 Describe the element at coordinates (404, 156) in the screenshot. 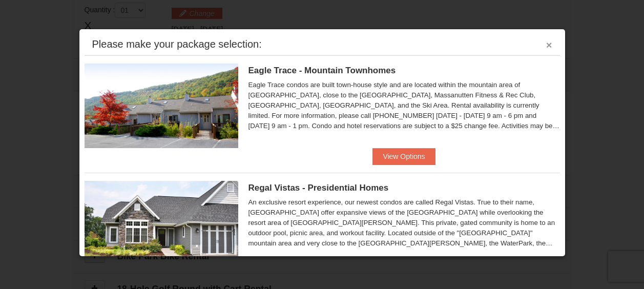

I see `button: View Options` at that location.